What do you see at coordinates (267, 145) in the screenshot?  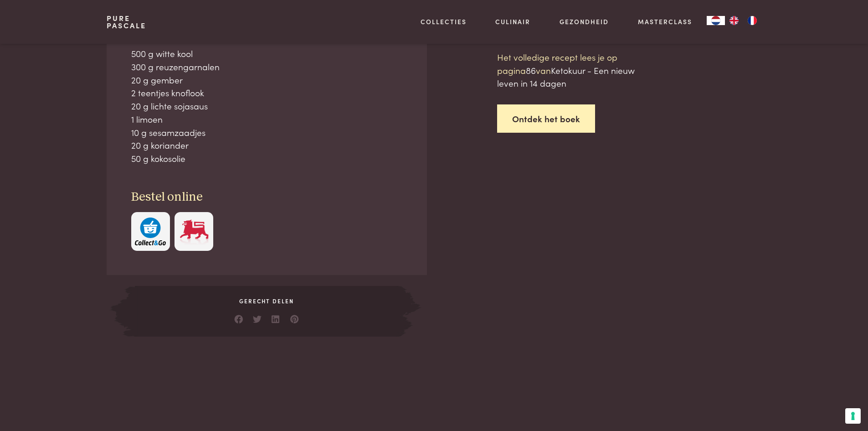 I see `div: 20 g koriander` at bounding box center [267, 145].